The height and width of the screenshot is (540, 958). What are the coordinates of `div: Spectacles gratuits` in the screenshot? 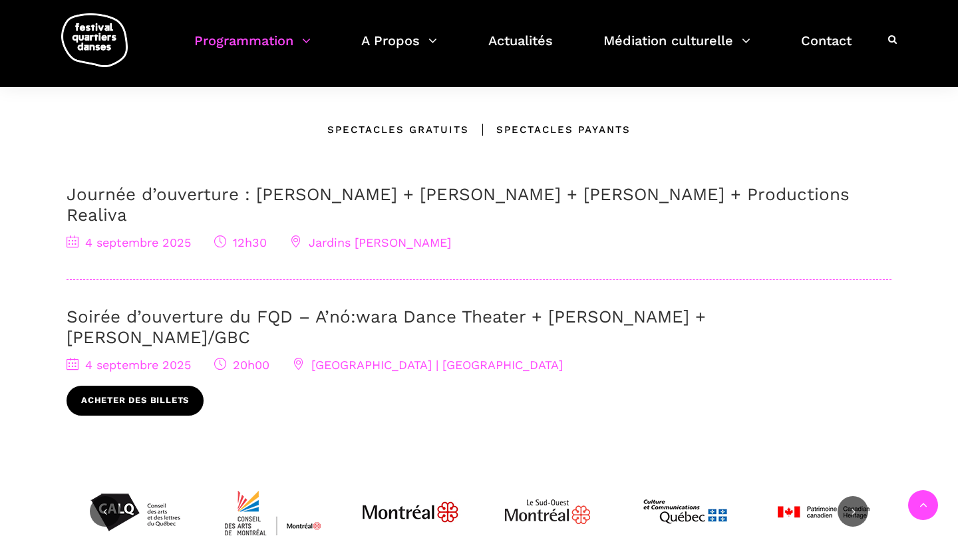 It's located at (398, 130).